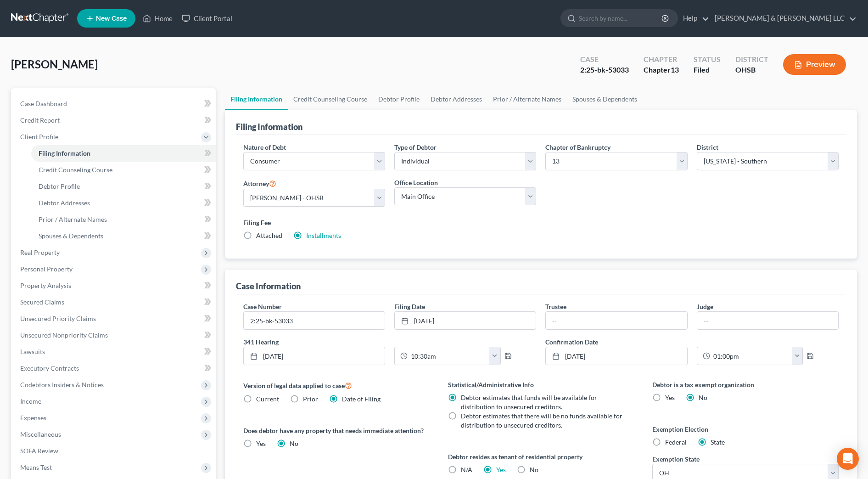  I want to click on div: Case Information, so click(268, 286).